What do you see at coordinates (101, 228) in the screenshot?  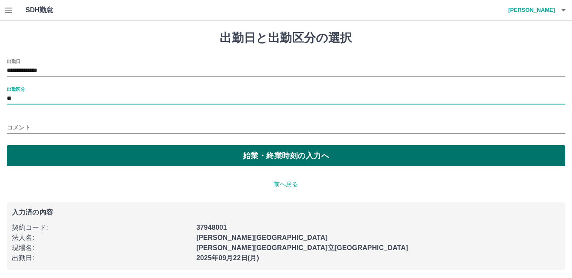 I see `p: 契約コード :` at bounding box center [101, 228].